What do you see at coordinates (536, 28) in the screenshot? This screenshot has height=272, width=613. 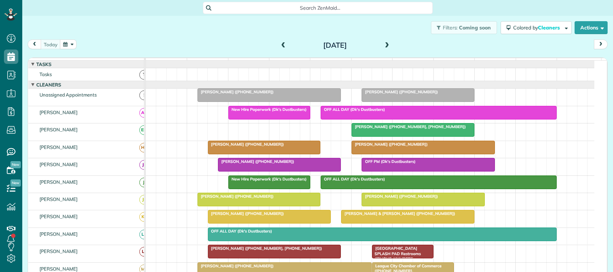 I see `button: Colored byCleaners` at bounding box center [536, 28].